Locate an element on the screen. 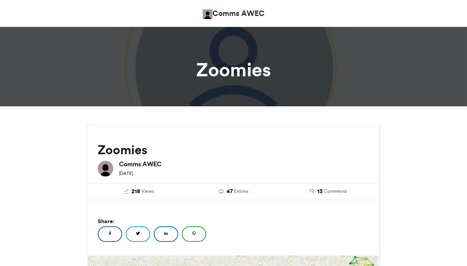 Image resolution: width=467 pixels, height=266 pixels. span: 47 is located at coordinates (229, 191).